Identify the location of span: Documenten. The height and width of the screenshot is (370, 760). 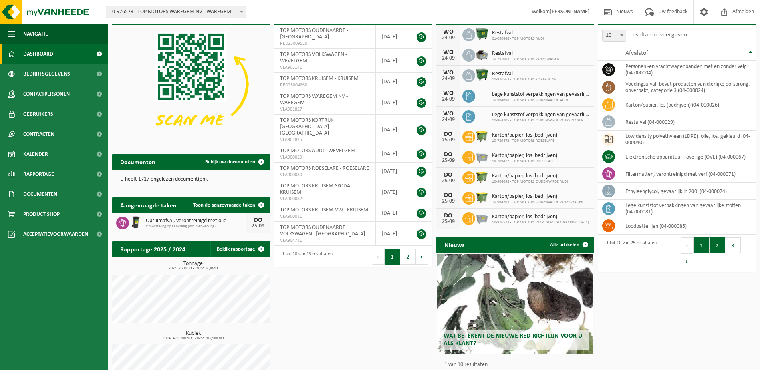
(40, 194).